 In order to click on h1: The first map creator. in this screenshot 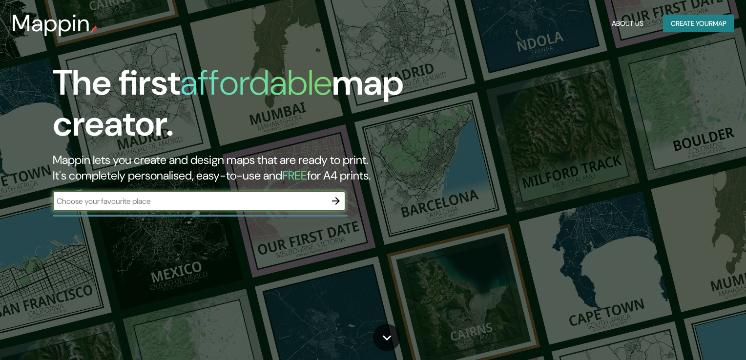, I will do `click(239, 107)`.